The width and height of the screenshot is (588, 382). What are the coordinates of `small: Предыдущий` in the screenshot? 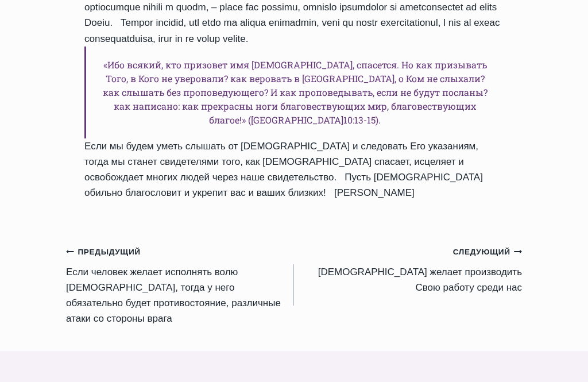 It's located at (104, 252).